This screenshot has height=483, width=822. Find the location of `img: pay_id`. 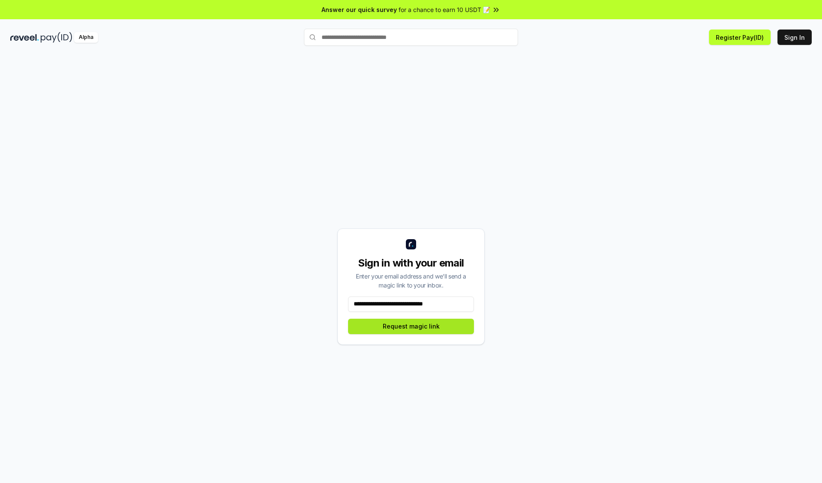

img: pay_id is located at coordinates (56, 37).